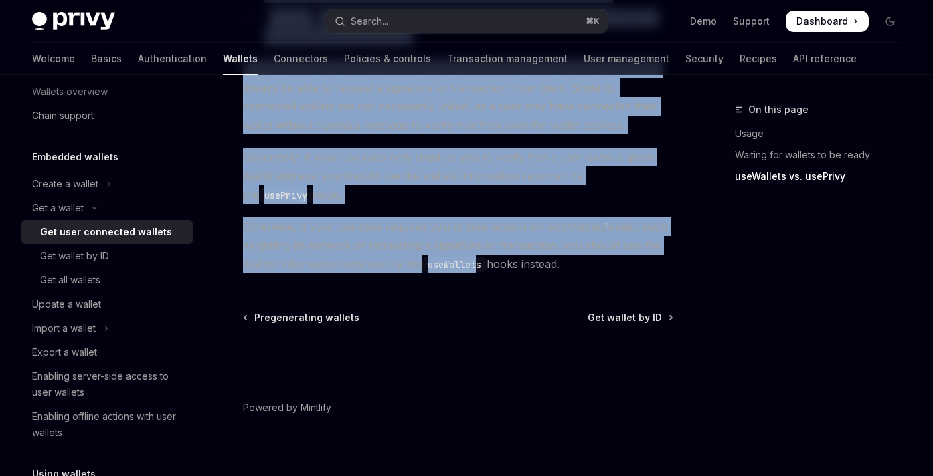 The width and height of the screenshot is (933, 476). What do you see at coordinates (824, 59) in the screenshot?
I see `a: API reference` at bounding box center [824, 59].